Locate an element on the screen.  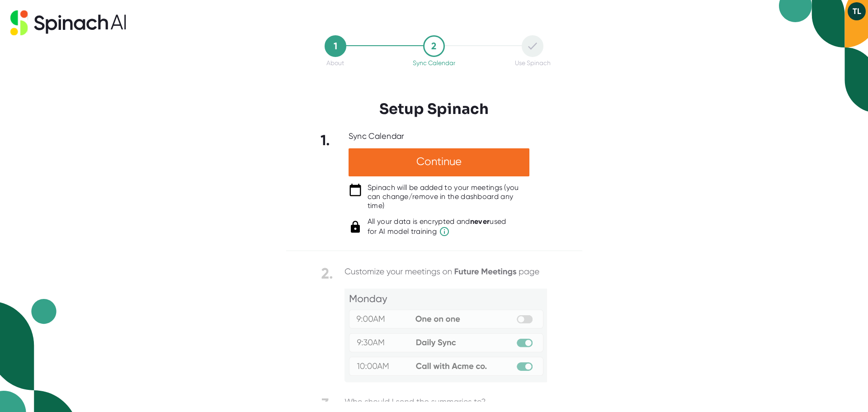
b: never is located at coordinates (480, 221).